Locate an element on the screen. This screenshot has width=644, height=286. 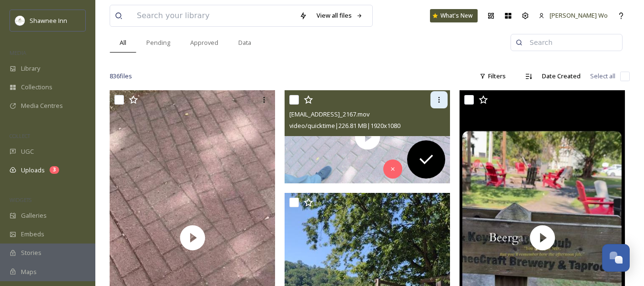
img: shawnee-300x300.jpg is located at coordinates (20, 20).